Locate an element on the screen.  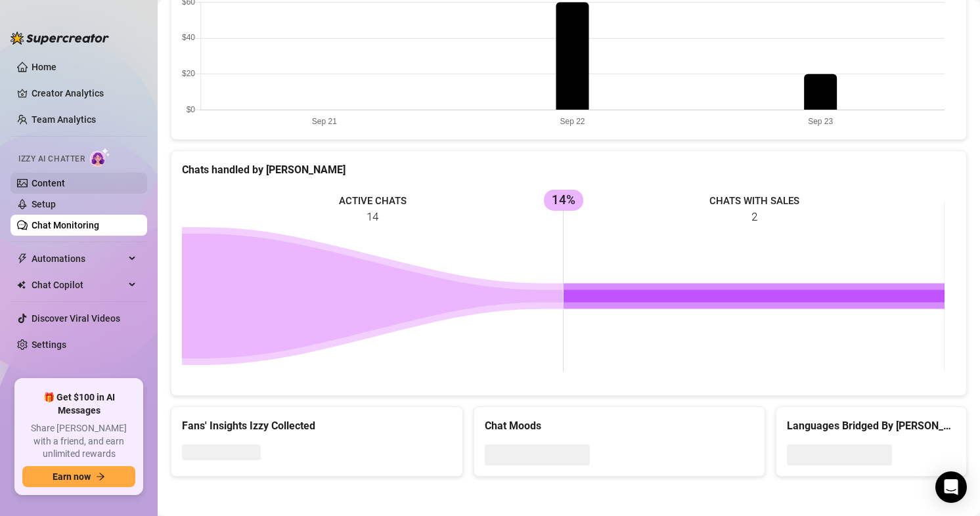
span: arrow-right is located at coordinates (100, 477).